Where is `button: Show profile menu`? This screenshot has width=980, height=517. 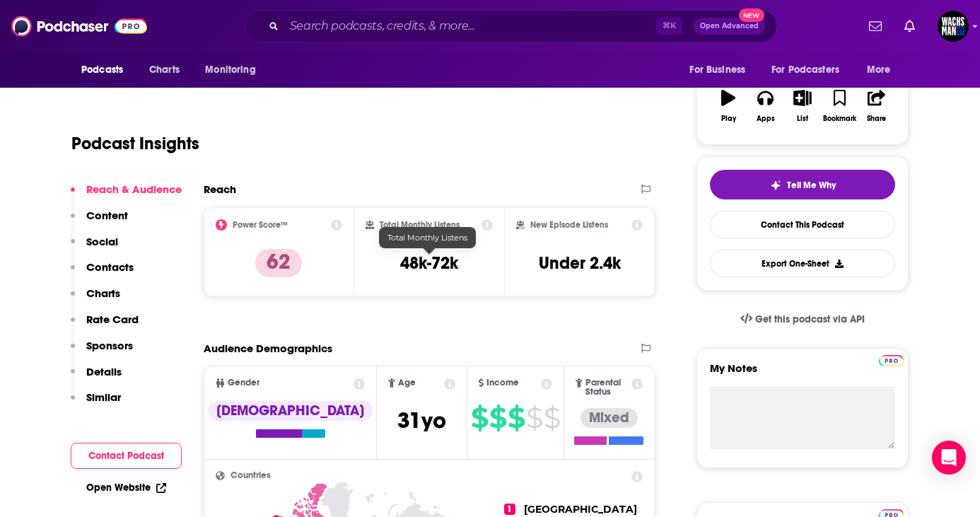
button: Show profile menu is located at coordinates (953, 26).